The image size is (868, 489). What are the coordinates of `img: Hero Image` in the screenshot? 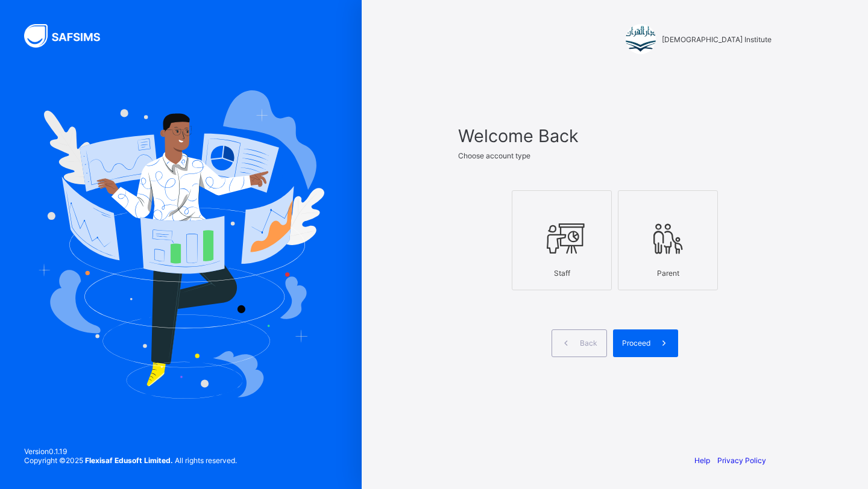 It's located at (181, 245).